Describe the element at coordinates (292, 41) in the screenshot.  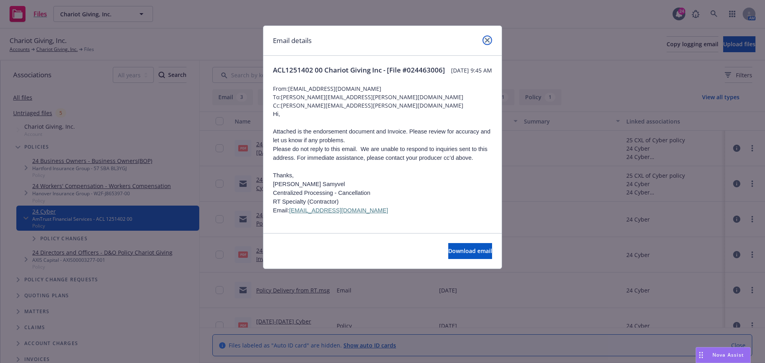
I see `h1: Email details` at that location.